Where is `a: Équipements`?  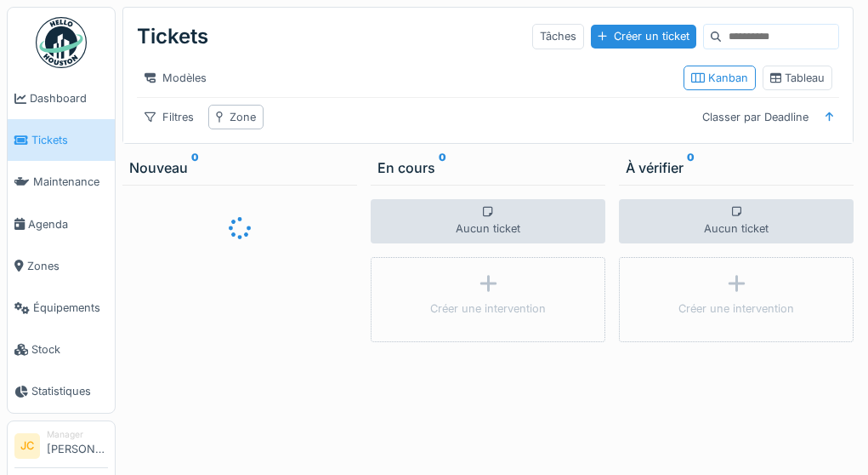
a: Équipements is located at coordinates (62, 307).